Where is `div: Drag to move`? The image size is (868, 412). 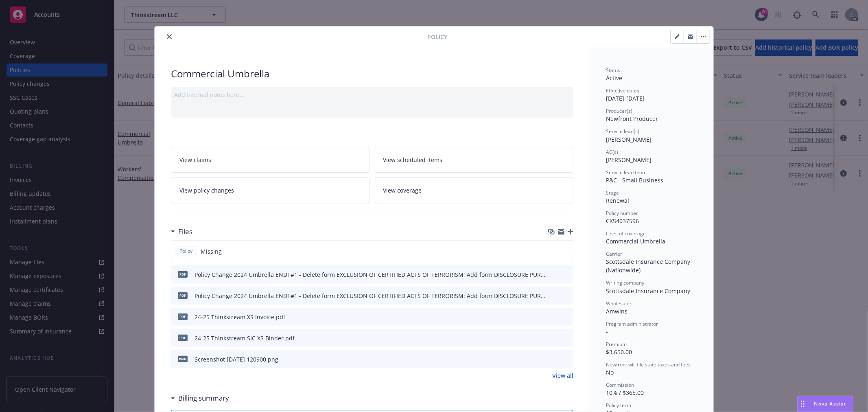
div: Drag to move is located at coordinates (802, 403).